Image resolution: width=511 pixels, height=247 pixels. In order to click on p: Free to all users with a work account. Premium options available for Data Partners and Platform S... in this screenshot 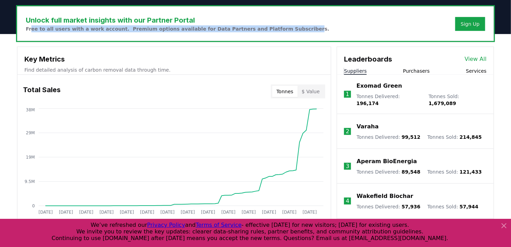, I will do `click(177, 29)`.